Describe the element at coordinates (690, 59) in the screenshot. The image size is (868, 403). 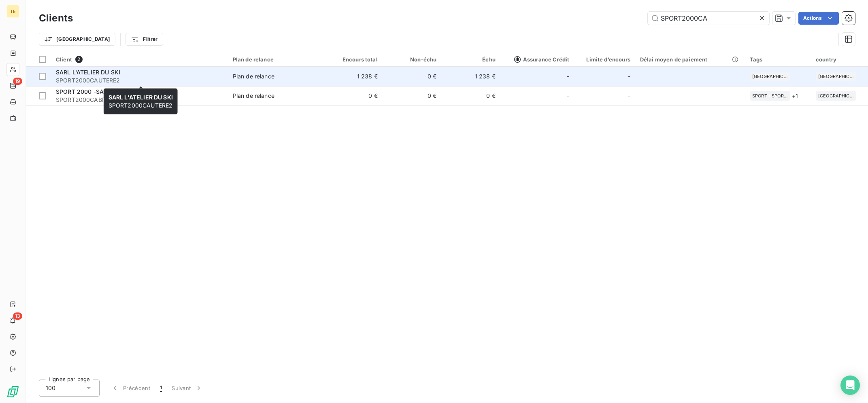
I see `div: Délai moyen de paiement` at that location.